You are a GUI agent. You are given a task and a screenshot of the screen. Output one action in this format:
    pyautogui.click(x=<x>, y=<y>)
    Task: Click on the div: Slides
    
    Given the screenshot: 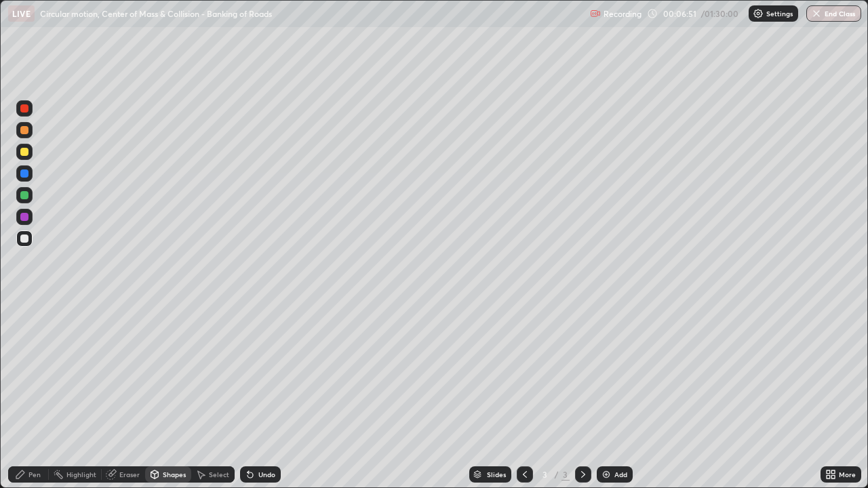 What is the action you would take?
    pyautogui.click(x=496, y=474)
    